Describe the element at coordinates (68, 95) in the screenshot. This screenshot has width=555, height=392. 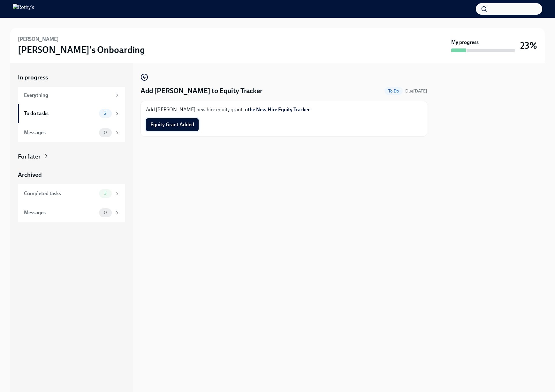
I see `div: Everything` at that location.